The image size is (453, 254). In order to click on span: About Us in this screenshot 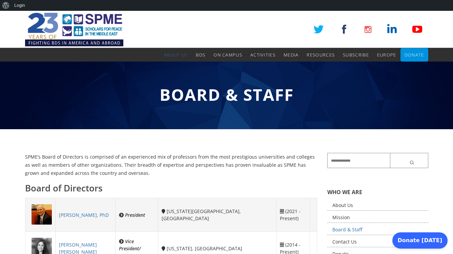, I will do `click(175, 55)`.